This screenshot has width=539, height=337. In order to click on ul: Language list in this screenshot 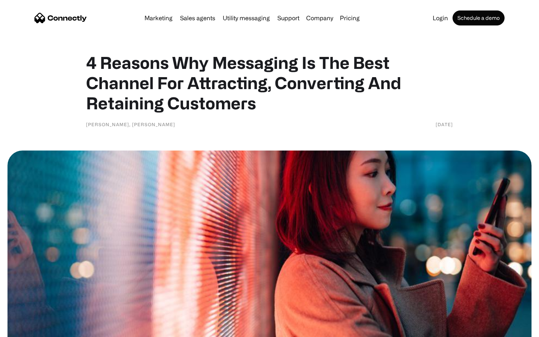, I will do `click(30, 329)`.